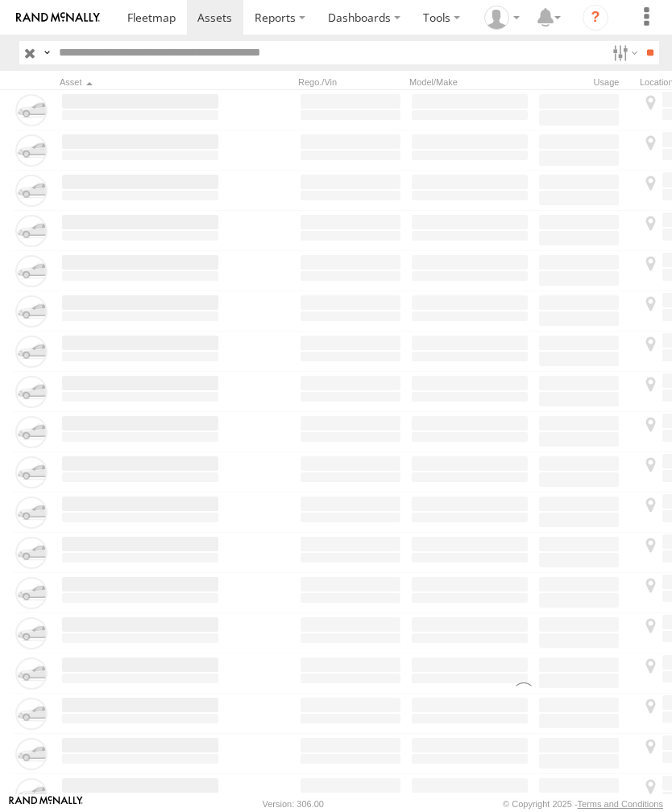 The image size is (672, 812). What do you see at coordinates (620, 804) in the screenshot?
I see `a: Terms and Conditions` at bounding box center [620, 804].